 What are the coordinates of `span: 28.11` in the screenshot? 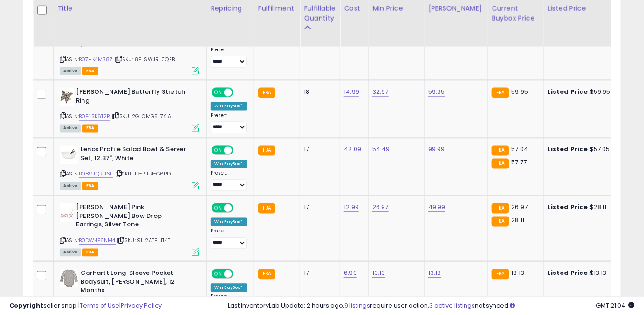 It's located at (518, 220).